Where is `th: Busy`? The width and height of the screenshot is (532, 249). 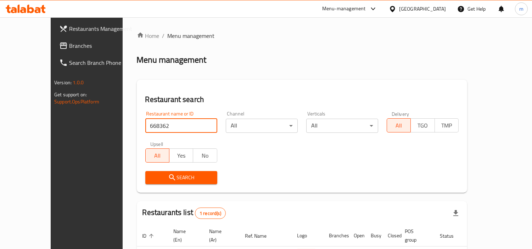 th: Busy is located at coordinates (374, 236).